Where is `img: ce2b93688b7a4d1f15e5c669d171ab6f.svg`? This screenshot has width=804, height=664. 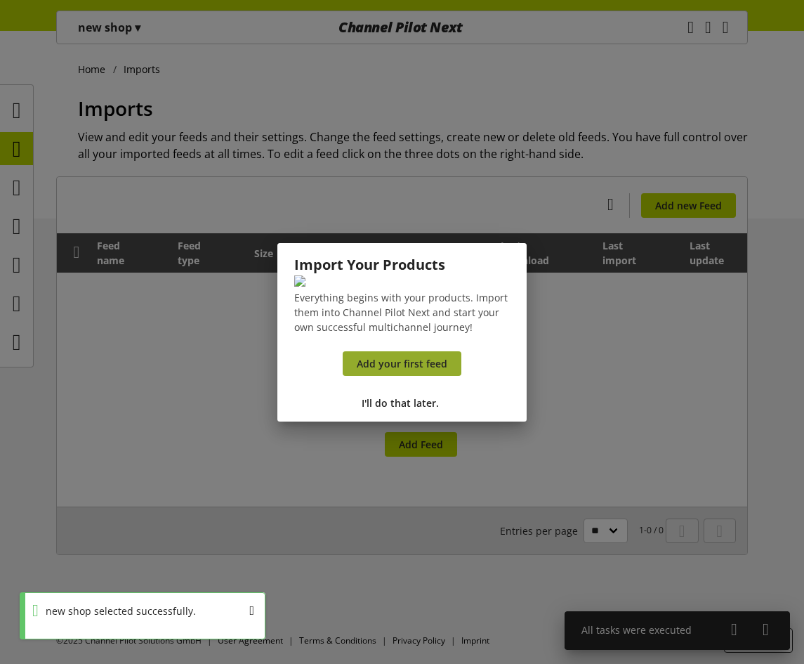
img: ce2b93688b7a4d1f15e5c669d171ab6f.svg is located at coordinates (300, 281).